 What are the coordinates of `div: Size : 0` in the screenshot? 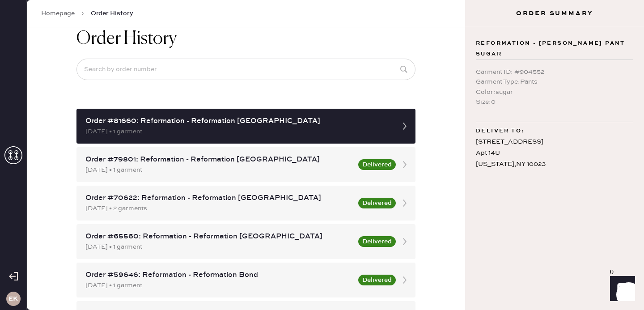 It's located at (555, 102).